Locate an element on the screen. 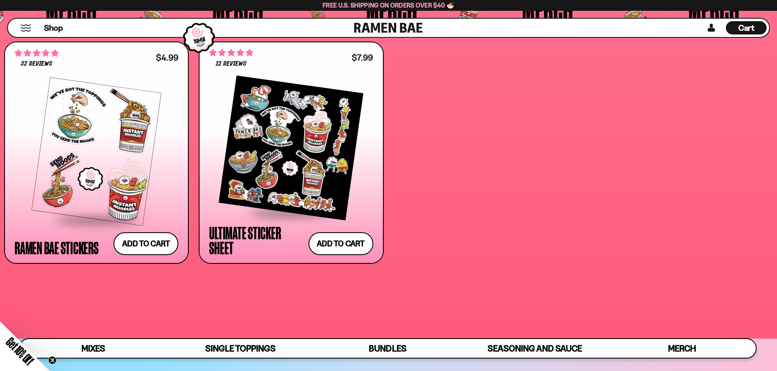 This screenshot has height=371, width=777. button: Close teaser is located at coordinates (52, 360).